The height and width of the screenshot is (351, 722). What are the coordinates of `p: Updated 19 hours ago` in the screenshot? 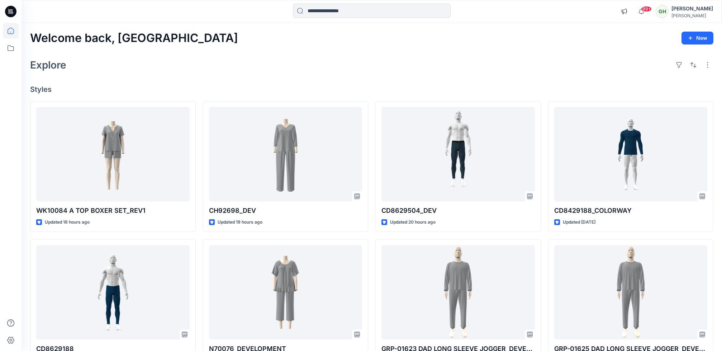 It's located at (240, 222).